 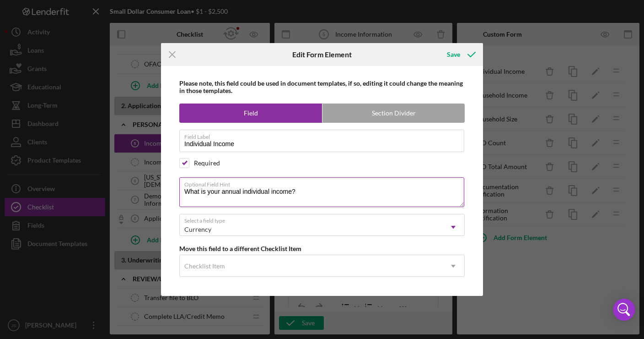 I want to click on p: Please complete the form above., so click(x=74, y=13).